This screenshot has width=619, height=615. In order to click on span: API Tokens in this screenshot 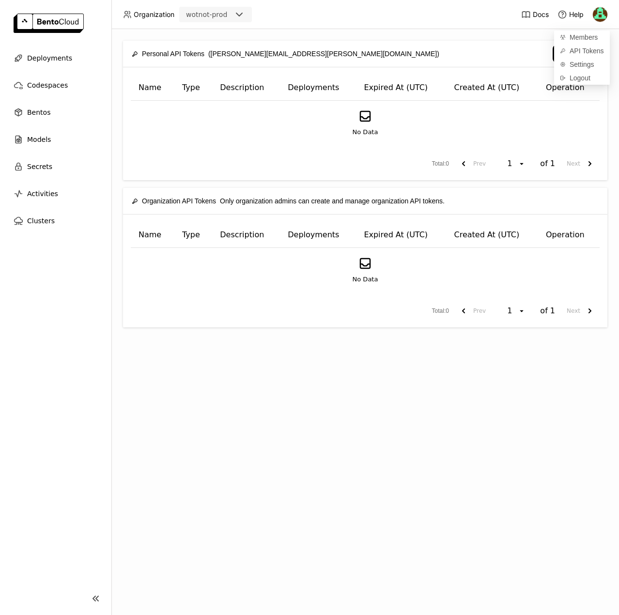, I will do `click(587, 51)`.